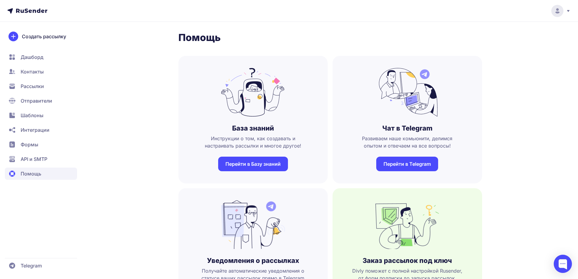 This screenshot has width=578, height=279. I want to click on a: Telegram, so click(41, 265).